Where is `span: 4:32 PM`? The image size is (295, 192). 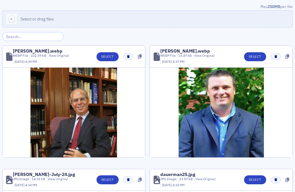 span: 4:32 PM is located at coordinates (179, 185).